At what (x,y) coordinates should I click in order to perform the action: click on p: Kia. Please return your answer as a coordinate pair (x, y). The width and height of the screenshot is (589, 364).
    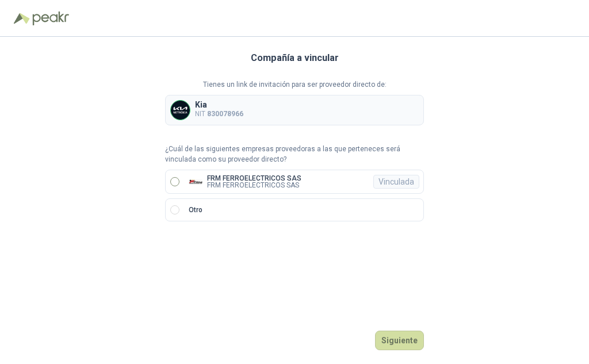
    Looking at the image, I should click on (219, 105).